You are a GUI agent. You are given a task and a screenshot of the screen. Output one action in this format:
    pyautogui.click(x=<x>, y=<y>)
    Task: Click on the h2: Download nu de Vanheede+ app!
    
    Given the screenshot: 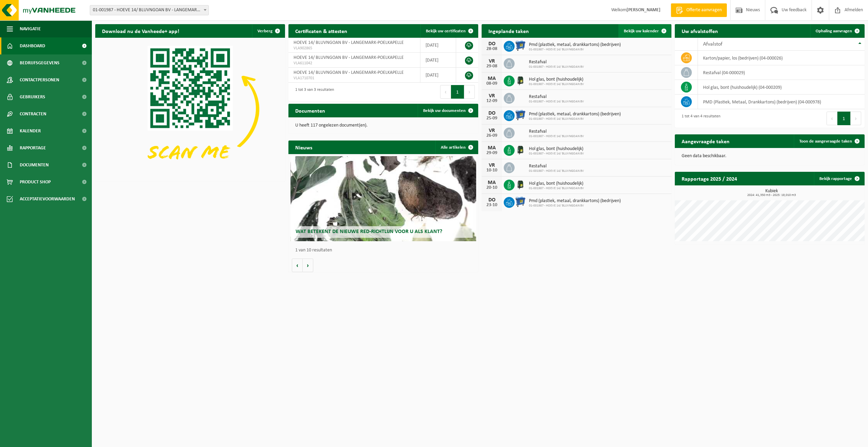 What is the action you would take?
    pyautogui.click(x=140, y=31)
    